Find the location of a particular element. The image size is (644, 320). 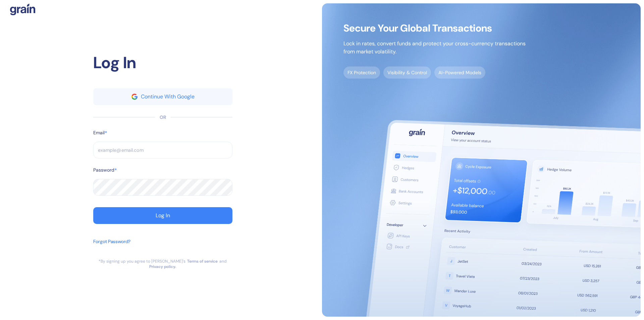

input: example@email.com is located at coordinates (162, 150).